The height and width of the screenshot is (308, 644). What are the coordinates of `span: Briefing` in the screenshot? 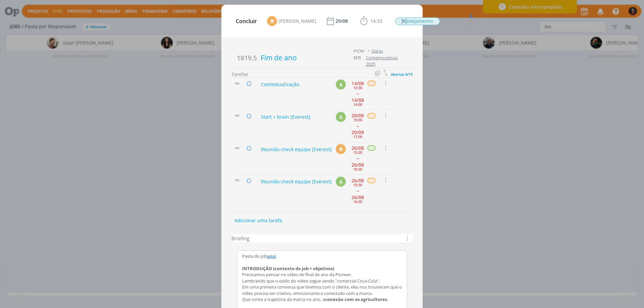 It's located at (241, 238).